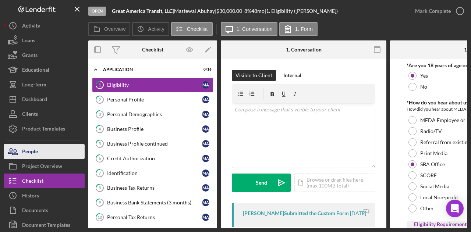  What do you see at coordinates (97, 11) in the screenshot?
I see `div: Open` at bounding box center [97, 11].